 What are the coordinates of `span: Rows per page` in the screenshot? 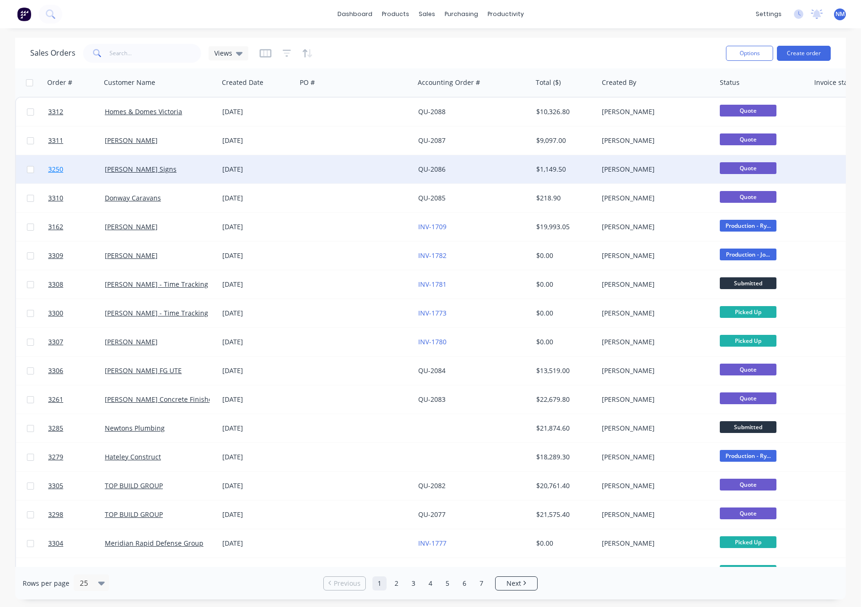 It's located at (46, 584).